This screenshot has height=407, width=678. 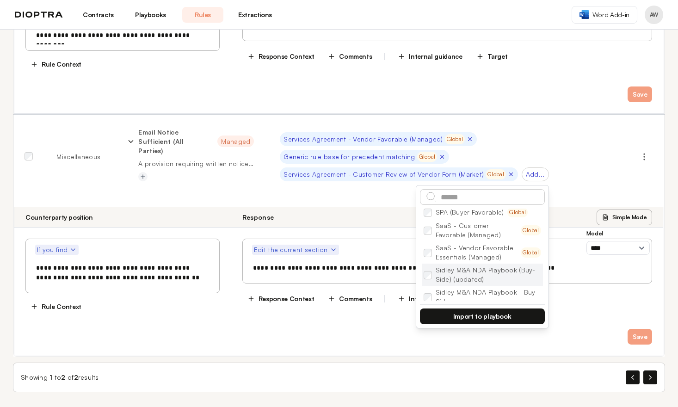 What do you see at coordinates (59, 217) in the screenshot?
I see `h3: Counterparty position` at bounding box center [59, 217].